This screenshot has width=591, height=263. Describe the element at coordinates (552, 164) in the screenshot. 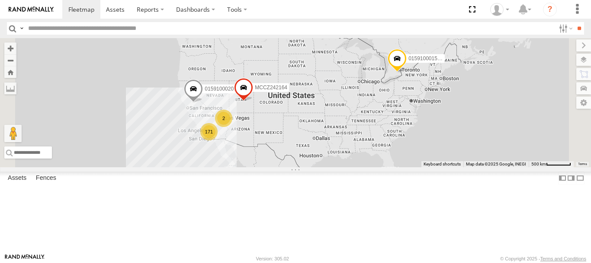

I see `button: Map Scale: 500 km per 54 pixels` at that location.